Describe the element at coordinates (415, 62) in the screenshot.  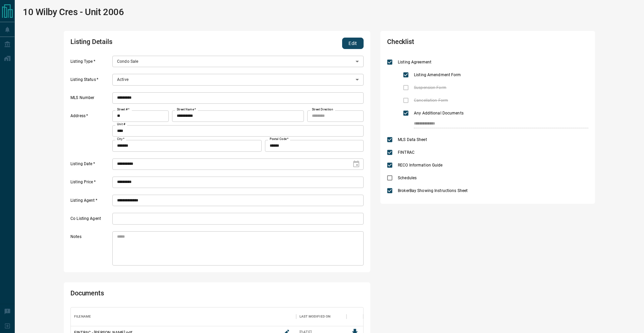
I see `span: Listing Agreement` at that location.